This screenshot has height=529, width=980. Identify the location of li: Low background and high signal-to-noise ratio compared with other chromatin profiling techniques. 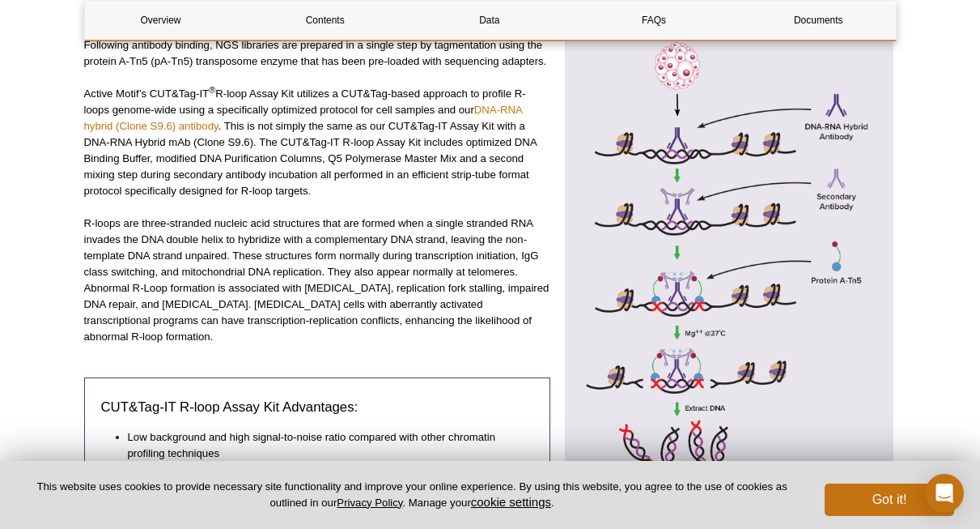
(323, 445).